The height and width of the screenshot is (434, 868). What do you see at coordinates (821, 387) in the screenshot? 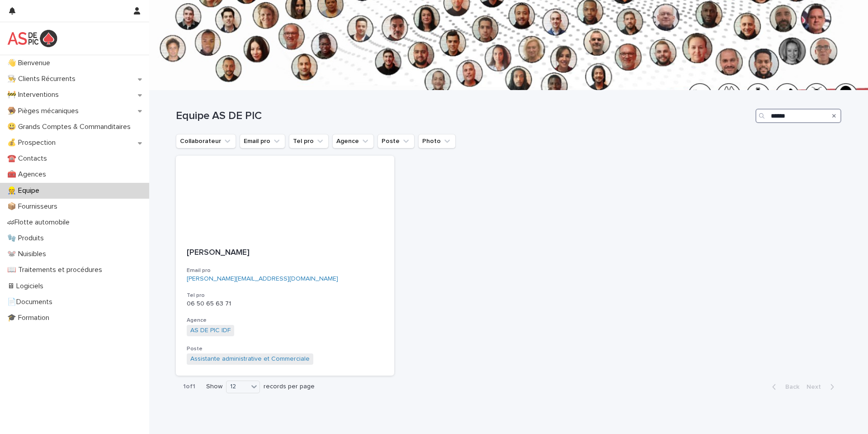
I see `button: Next` at bounding box center [821, 387].